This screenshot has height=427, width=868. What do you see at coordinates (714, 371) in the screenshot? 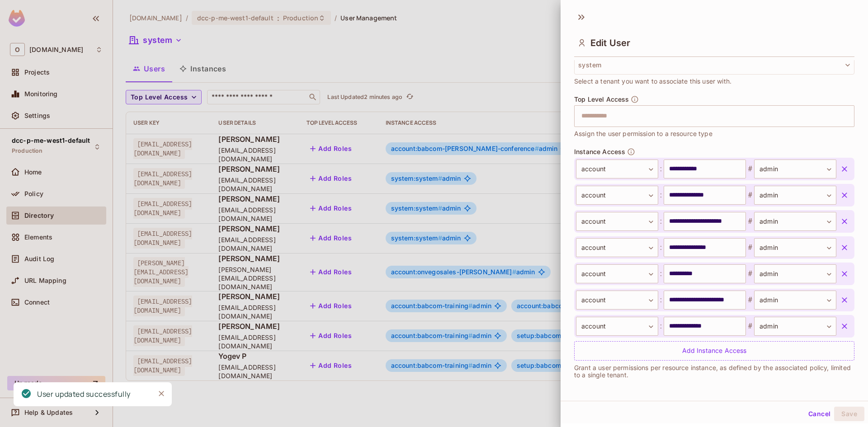
I see `p: Grant a user permissions per resource instance, as defined by the associated policy, limited to a...` at bounding box center [714, 371].